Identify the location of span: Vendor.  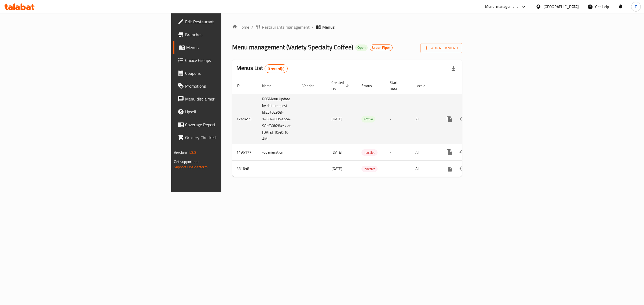
(311, 86).